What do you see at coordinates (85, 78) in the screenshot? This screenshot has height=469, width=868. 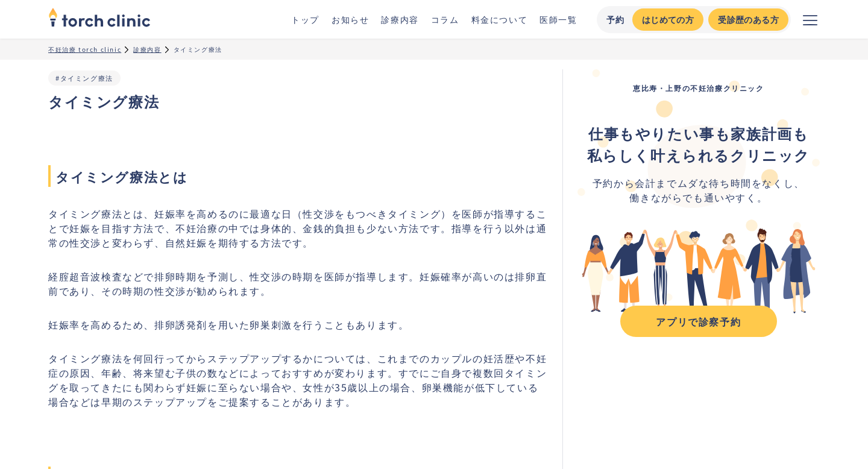 I see `a: #タイミング療法` at bounding box center [85, 78].